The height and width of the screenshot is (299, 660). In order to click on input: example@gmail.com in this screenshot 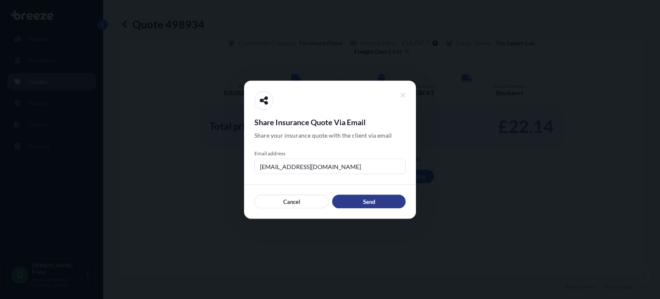, I will do `click(330, 166)`.